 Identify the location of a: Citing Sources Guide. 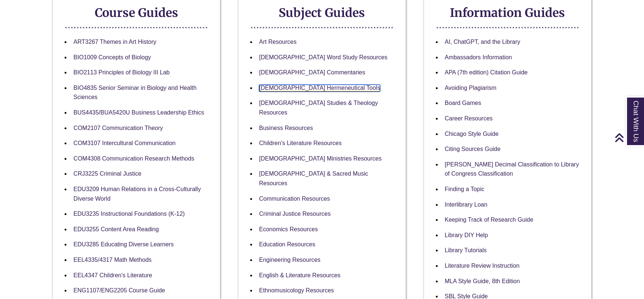
(472, 149).